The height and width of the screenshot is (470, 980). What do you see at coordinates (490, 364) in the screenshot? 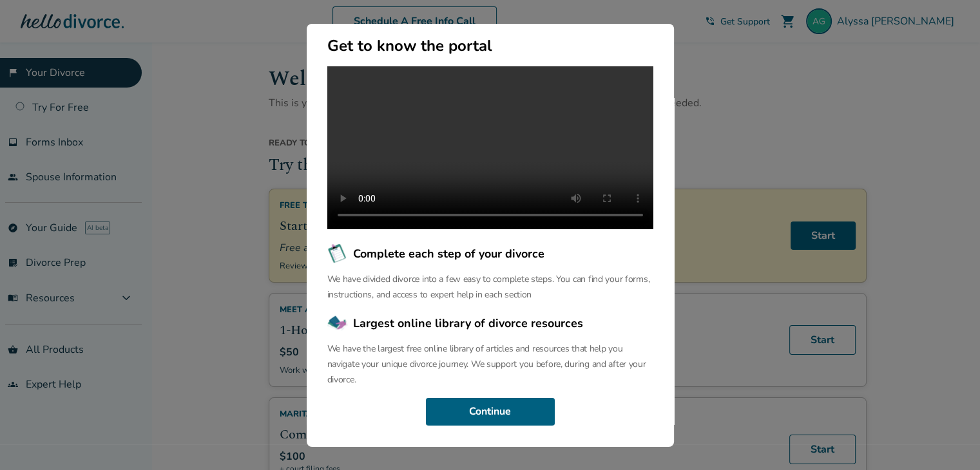
I see `p: We have the largest free online library of articles and resources that help you navigate your uni...` at bounding box center [490, 364].